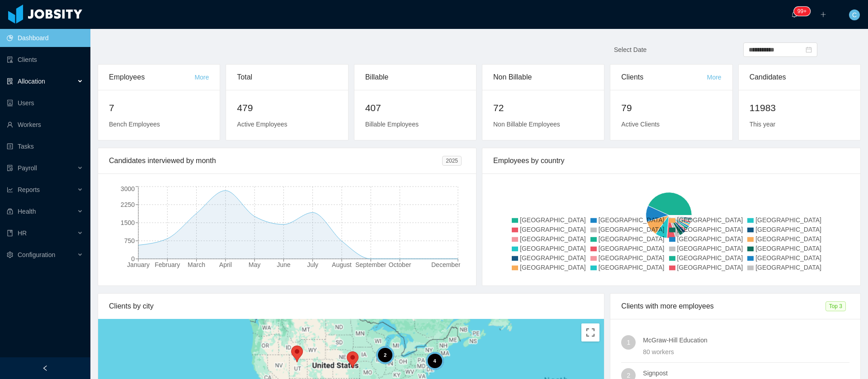 The width and height of the screenshot is (868, 379). What do you see at coordinates (128, 223) in the screenshot?
I see `tspan: 1500` at bounding box center [128, 223].